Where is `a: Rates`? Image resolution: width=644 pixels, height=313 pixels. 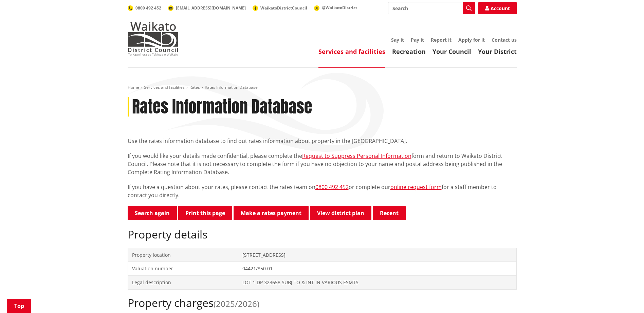
a: Rates is located at coordinates (195, 87).